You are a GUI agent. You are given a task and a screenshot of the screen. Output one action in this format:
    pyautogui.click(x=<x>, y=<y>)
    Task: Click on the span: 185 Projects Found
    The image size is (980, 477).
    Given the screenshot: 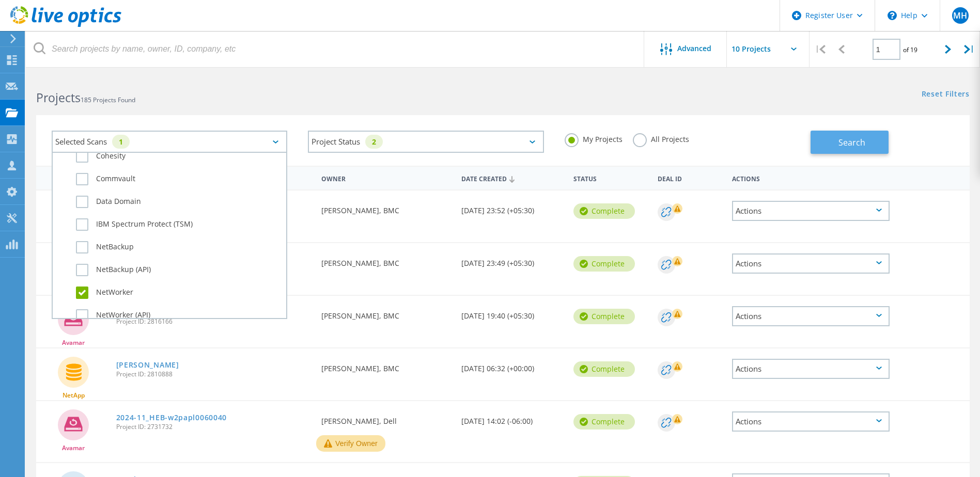 What is the action you would take?
    pyautogui.click(x=108, y=100)
    